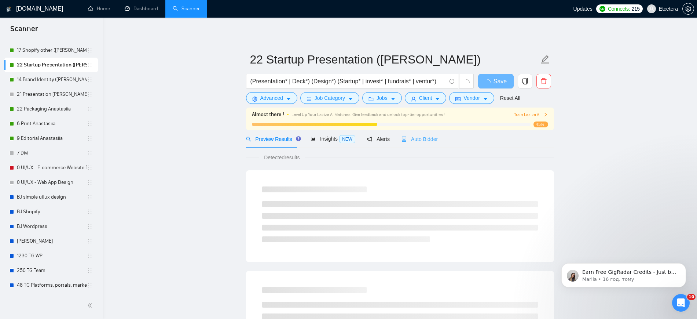  I want to click on a: 7 Divi, so click(52, 153).